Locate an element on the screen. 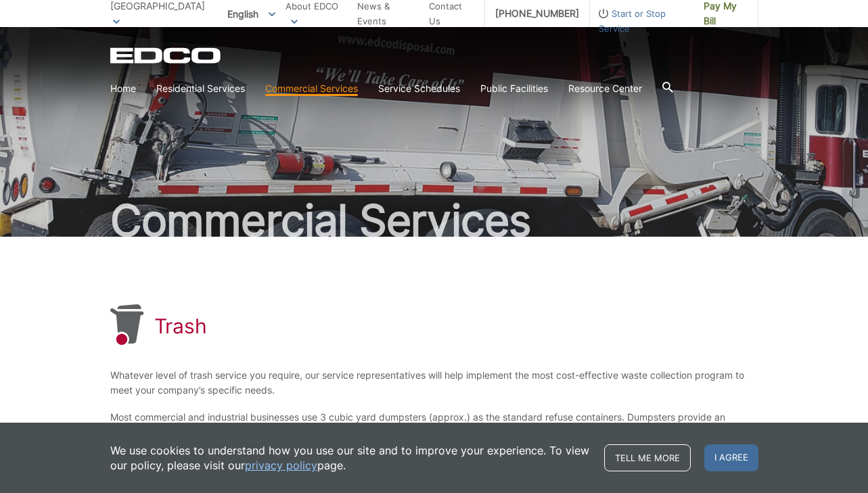  a: Public Facilities is located at coordinates (514, 88).